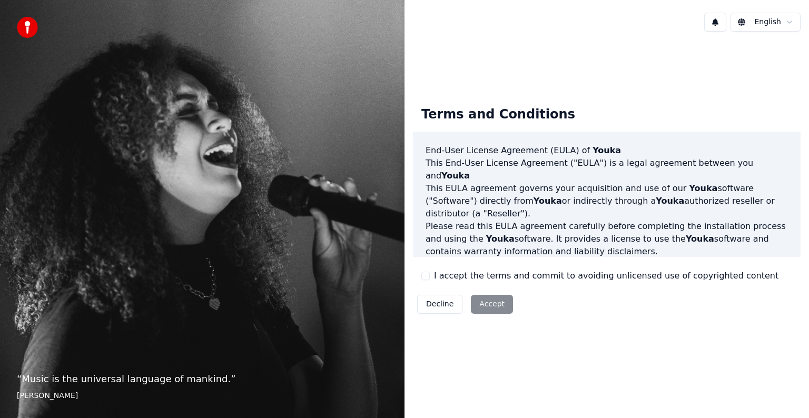 Image resolution: width=809 pixels, height=418 pixels. I want to click on p: This EULA agreement governs your acquisition and use of our software ("Software") directly from o..., so click(607, 201).